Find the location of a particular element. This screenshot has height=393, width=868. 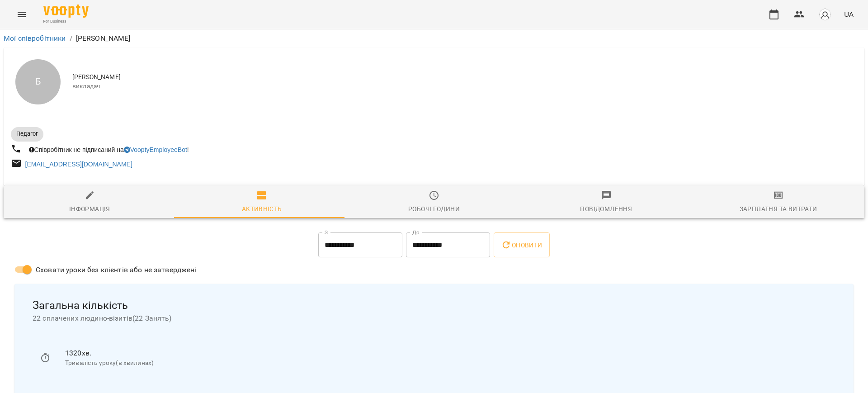

img: Voopty Logo is located at coordinates (66, 11).